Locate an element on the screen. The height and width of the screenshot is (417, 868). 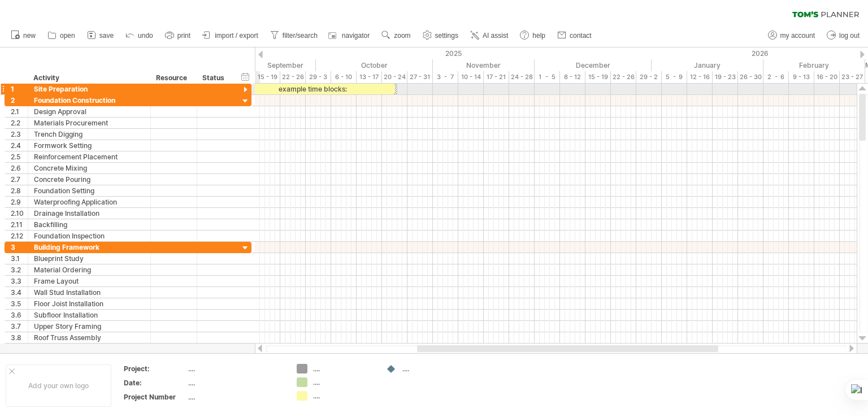
div: Blueprint Study is located at coordinates (89, 258).